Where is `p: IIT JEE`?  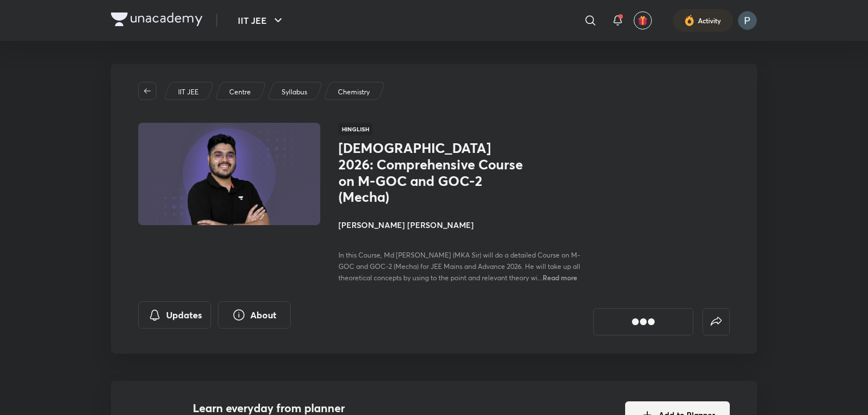 p: IIT JEE is located at coordinates (188, 92).